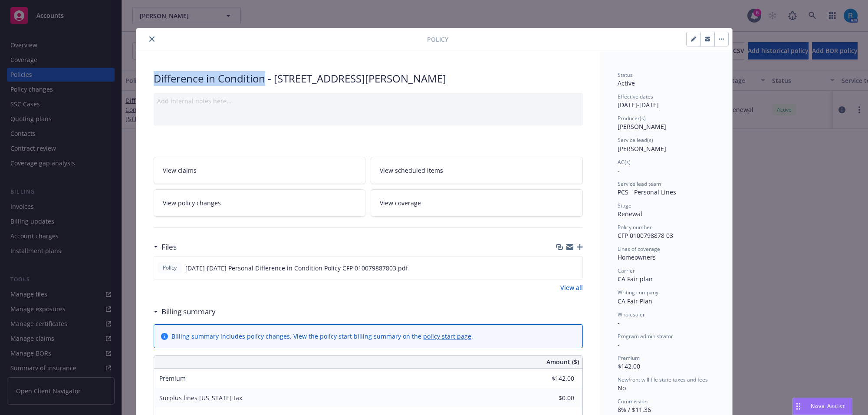 The image size is (868, 415). Describe the element at coordinates (639, 184) in the screenshot. I see `span: Service lead team` at that location.